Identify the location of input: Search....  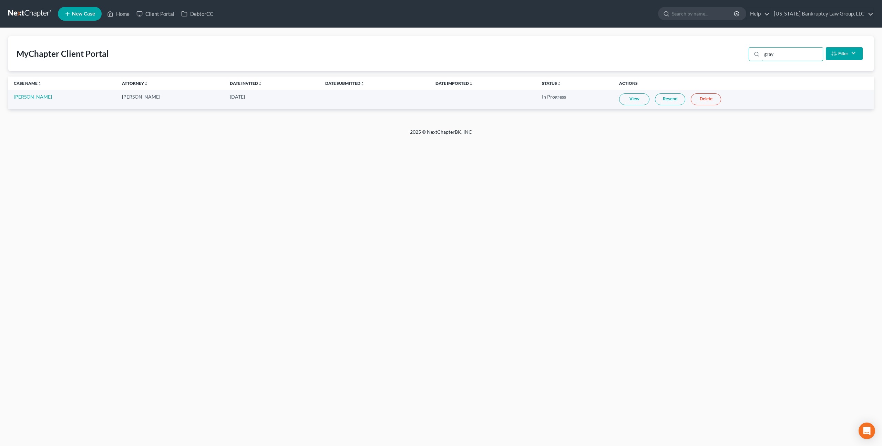
(792, 54).